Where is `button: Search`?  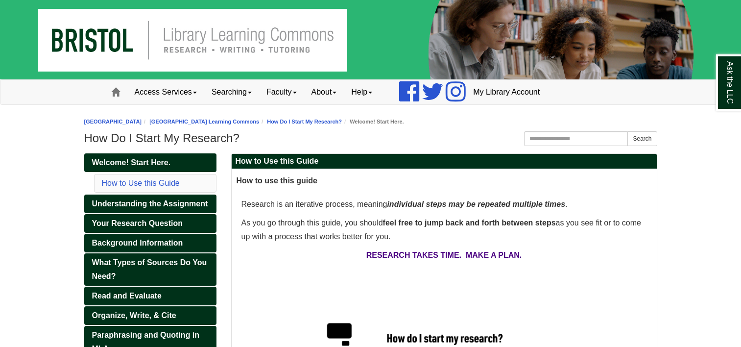
button: Search is located at coordinates (642, 139).